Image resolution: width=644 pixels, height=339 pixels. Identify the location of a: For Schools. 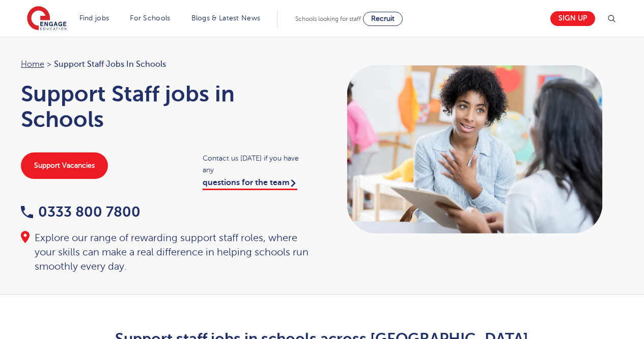
(150, 18).